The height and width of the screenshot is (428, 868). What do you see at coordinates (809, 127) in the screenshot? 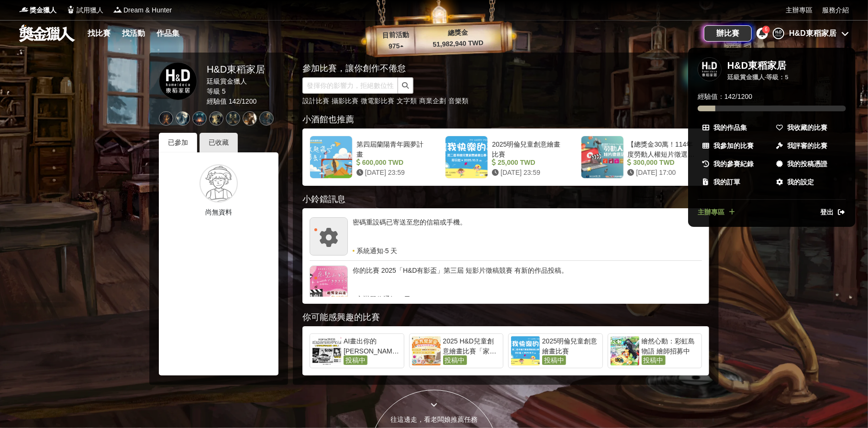
I see `a: 我收藏的比賽` at bounding box center [809, 127].